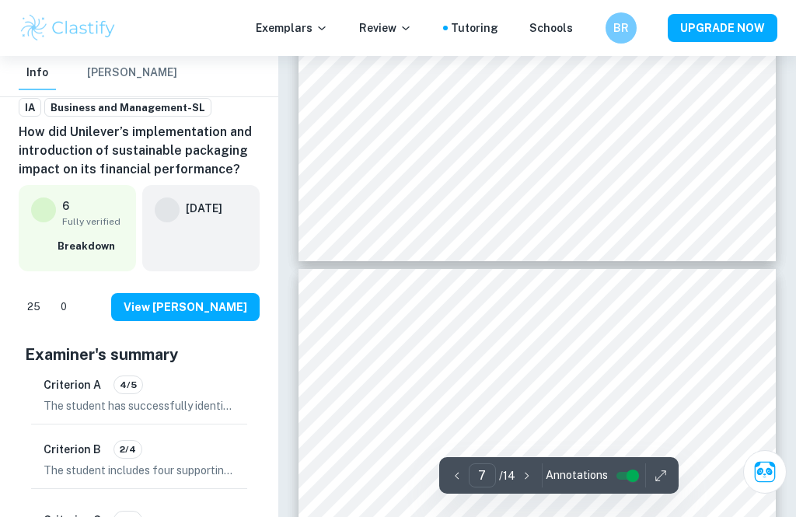 The height and width of the screenshot is (517, 796). What do you see at coordinates (507, 476) in the screenshot?
I see `p: / 14` at bounding box center [507, 476].